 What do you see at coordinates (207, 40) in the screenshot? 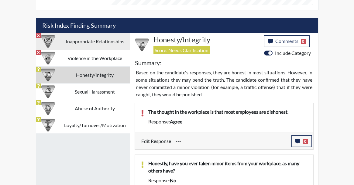
I see `h4: Honesty/Integrity` at bounding box center [207, 40].